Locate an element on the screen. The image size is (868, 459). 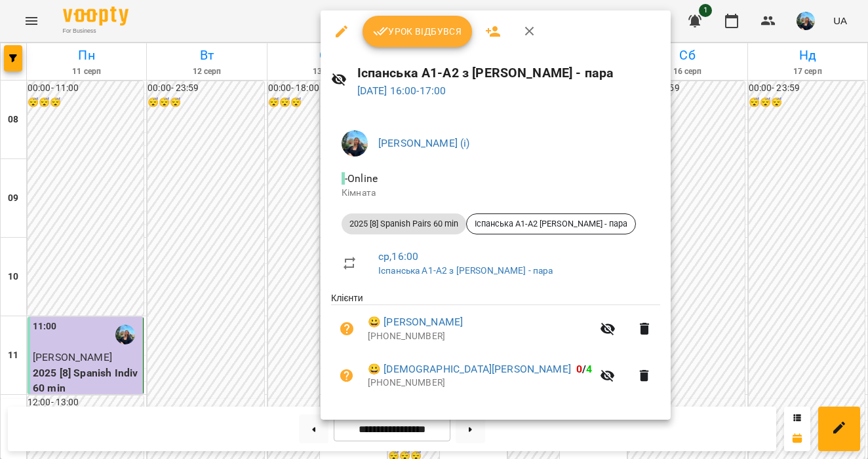
span: 4 is located at coordinates (589, 369).